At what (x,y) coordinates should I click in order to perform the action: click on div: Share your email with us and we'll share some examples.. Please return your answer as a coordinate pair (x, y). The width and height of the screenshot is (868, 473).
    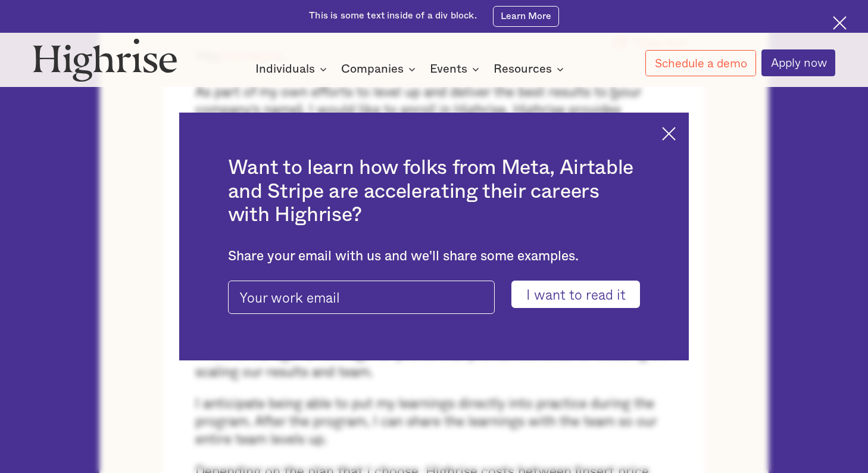
    Looking at the image, I should click on (434, 256).